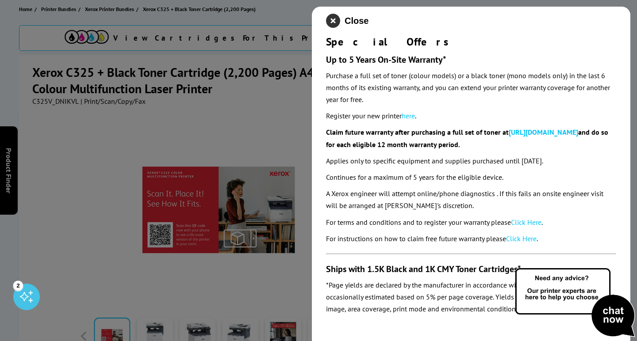 Image resolution: width=637 pixels, height=341 pixels. What do you see at coordinates (471, 239) in the screenshot?
I see `p: For instructions on how to claim free future warranty please .` at bounding box center [471, 239].